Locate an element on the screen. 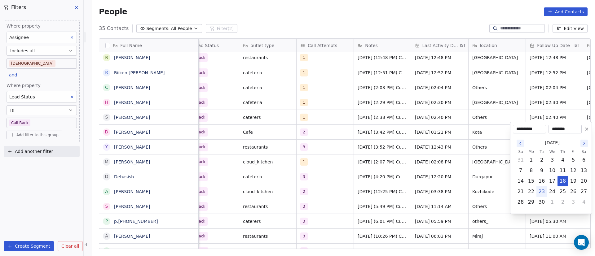 This screenshot has width=595, height=256. th: Wednesday is located at coordinates (552, 152).